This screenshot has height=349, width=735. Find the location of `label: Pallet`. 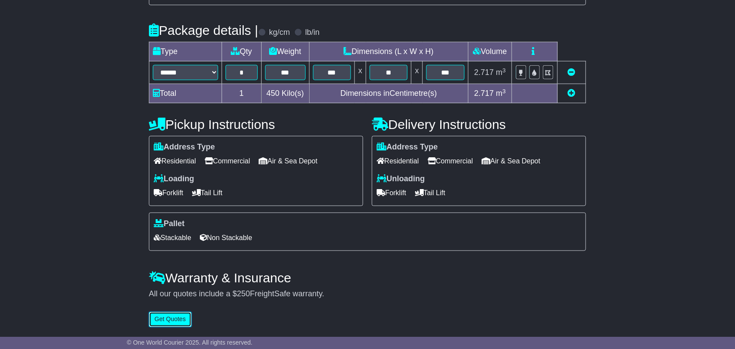

label: Pallet is located at coordinates (169, 224).